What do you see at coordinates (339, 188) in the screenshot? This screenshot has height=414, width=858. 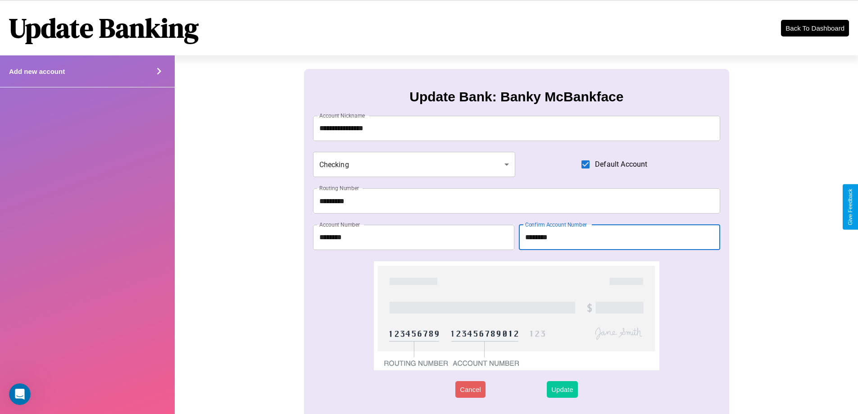 I see `label: Routing Number` at bounding box center [339, 188].